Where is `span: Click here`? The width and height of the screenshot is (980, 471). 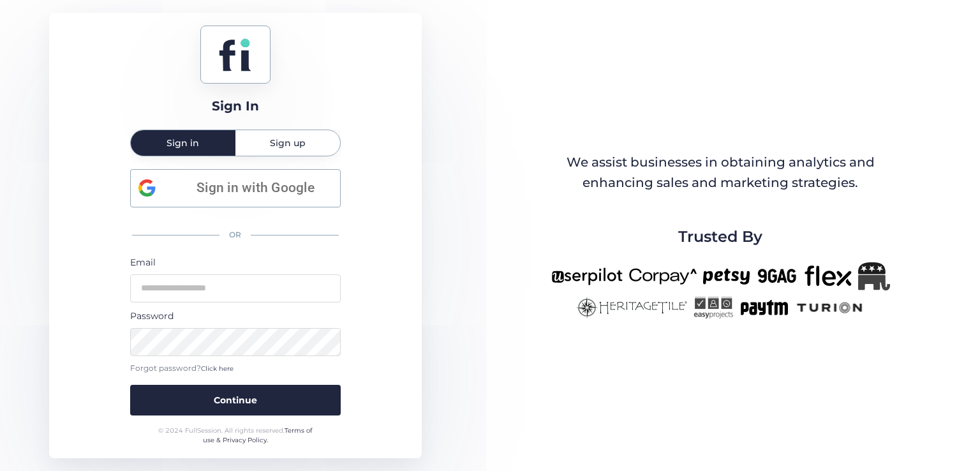 span: Click here is located at coordinates (217, 369).